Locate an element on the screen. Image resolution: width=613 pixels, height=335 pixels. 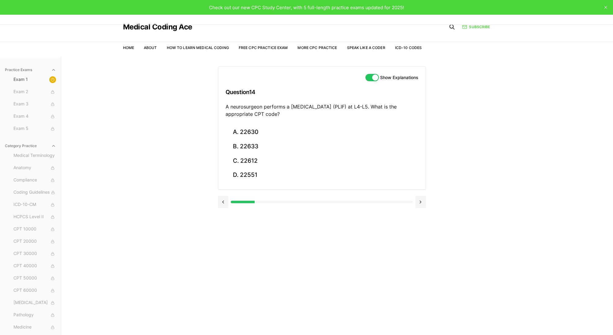
a: Speak Like a Coder is located at coordinates (366, 47).